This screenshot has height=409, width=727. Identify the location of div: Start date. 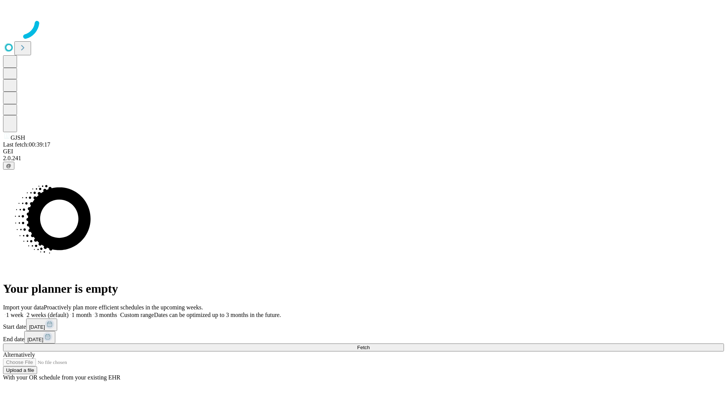
(363, 324).